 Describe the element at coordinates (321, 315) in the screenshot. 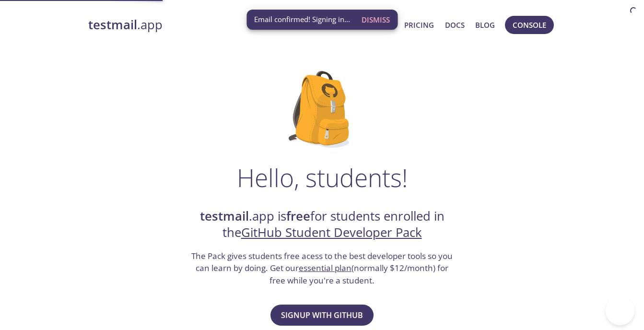

I see `span: Signup with GitHub` at that location.